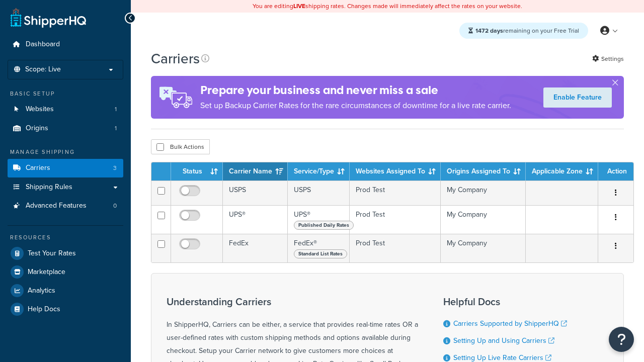  What do you see at coordinates (115, 168) in the screenshot?
I see `span: 3` at bounding box center [115, 168].